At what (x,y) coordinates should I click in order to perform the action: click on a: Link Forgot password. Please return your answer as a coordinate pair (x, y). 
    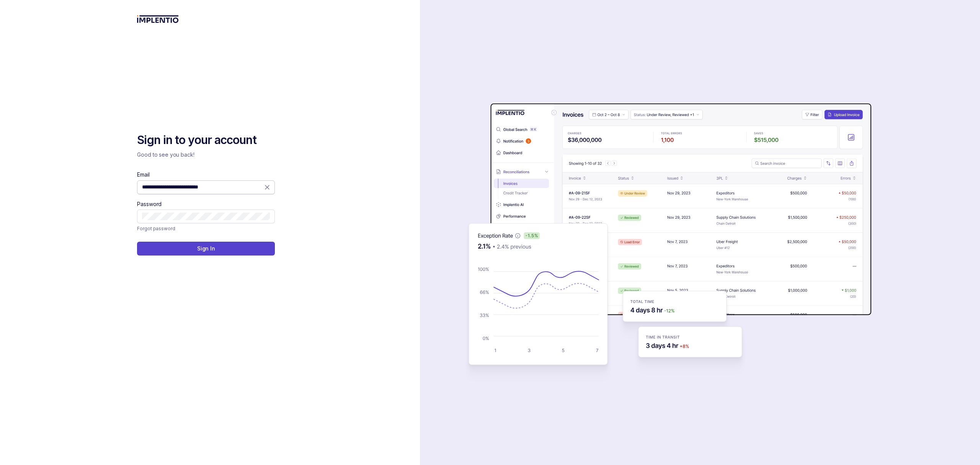
    Looking at the image, I should click on (156, 229).